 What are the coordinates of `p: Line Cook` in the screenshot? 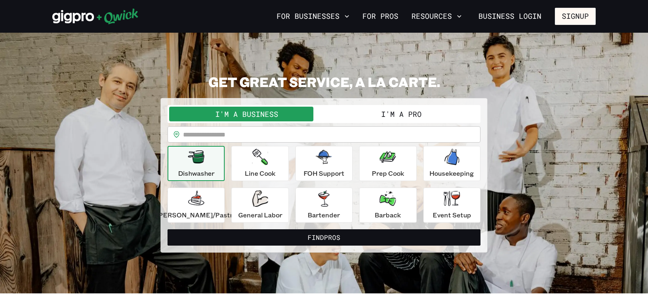 It's located at (260, 173).